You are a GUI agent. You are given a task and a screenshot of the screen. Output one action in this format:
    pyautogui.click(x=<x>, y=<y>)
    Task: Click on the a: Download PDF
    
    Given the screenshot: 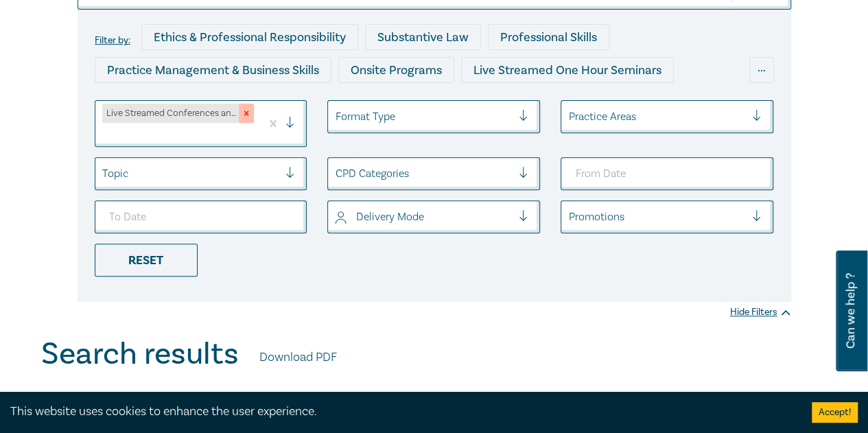 What is the action you would take?
    pyautogui.click(x=298, y=358)
    